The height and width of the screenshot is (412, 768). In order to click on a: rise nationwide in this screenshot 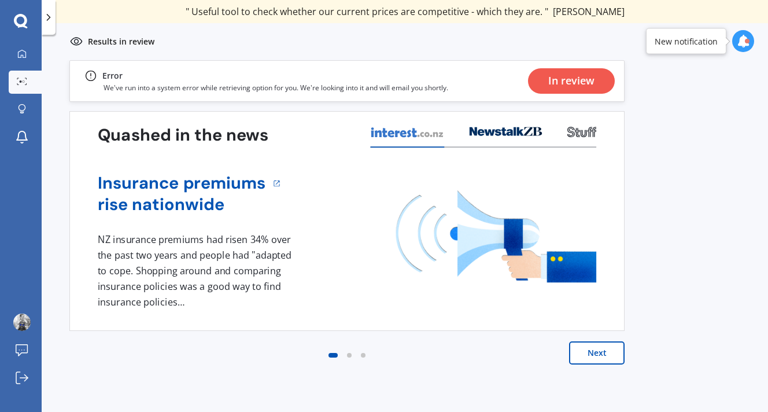, I will do `click(182, 204)`.